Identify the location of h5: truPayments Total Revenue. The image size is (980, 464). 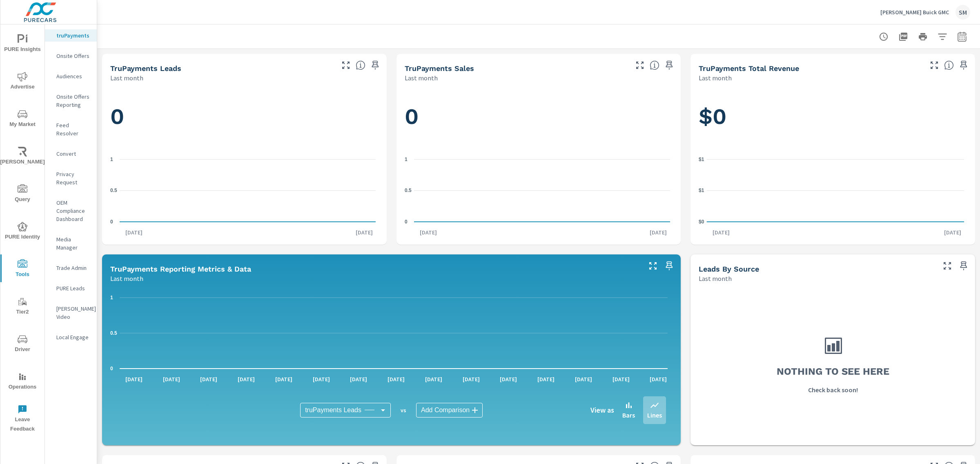
(749, 68).